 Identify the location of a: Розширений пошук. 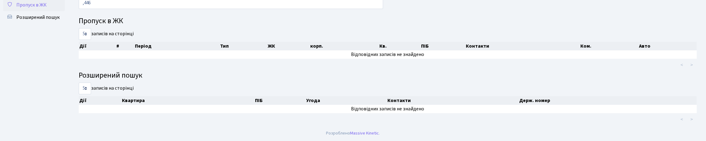
(34, 17).